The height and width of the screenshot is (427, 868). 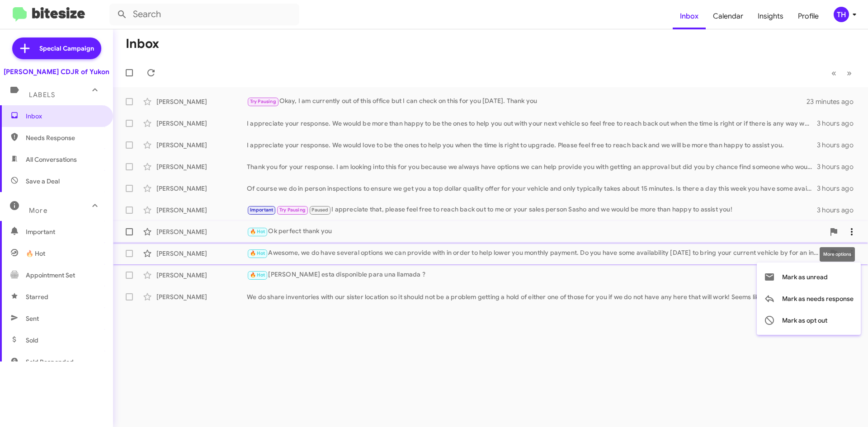 I want to click on span: Save a Deal, so click(x=42, y=181).